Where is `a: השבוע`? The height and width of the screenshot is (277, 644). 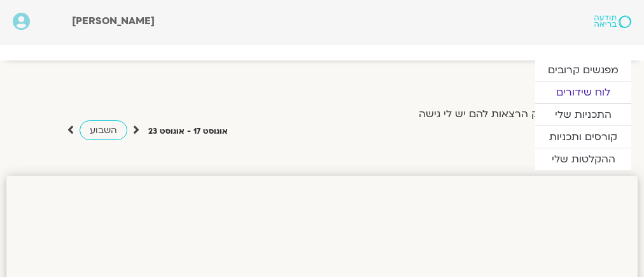 a: השבוע is located at coordinates (103, 130).